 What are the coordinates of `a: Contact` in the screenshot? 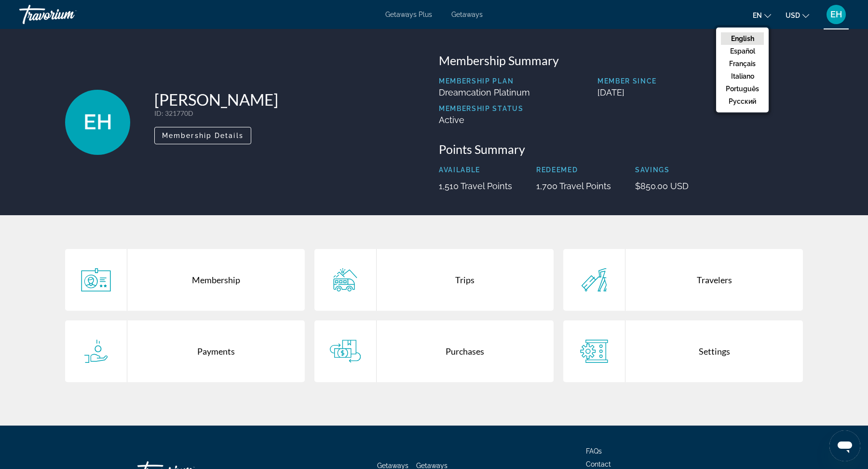 It's located at (598, 464).